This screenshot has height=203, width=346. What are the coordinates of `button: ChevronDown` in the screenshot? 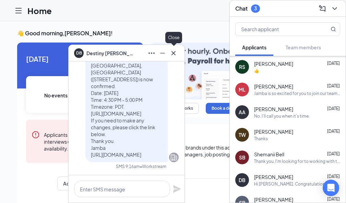 It's located at (334, 9).